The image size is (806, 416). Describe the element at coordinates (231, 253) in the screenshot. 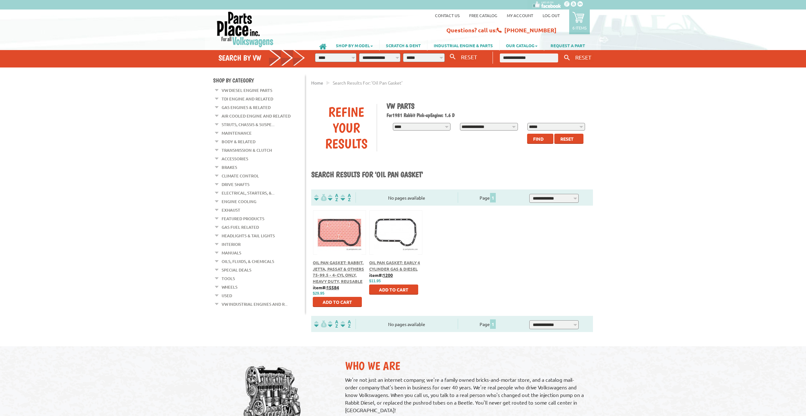

I see `a: Manuals` at that location.